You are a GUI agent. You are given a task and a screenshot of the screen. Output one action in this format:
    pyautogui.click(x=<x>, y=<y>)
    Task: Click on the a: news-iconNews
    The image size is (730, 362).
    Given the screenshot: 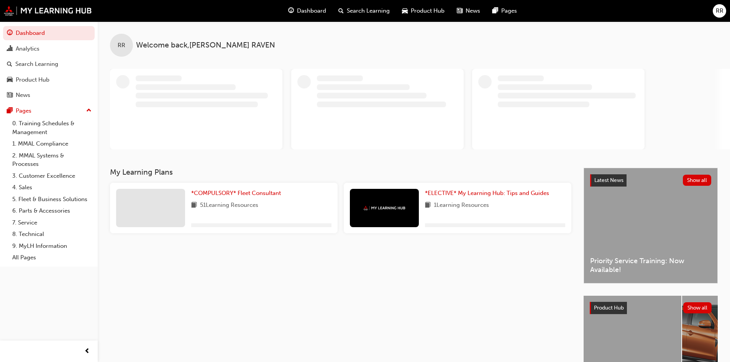 What is the action you would take?
    pyautogui.click(x=468, y=11)
    